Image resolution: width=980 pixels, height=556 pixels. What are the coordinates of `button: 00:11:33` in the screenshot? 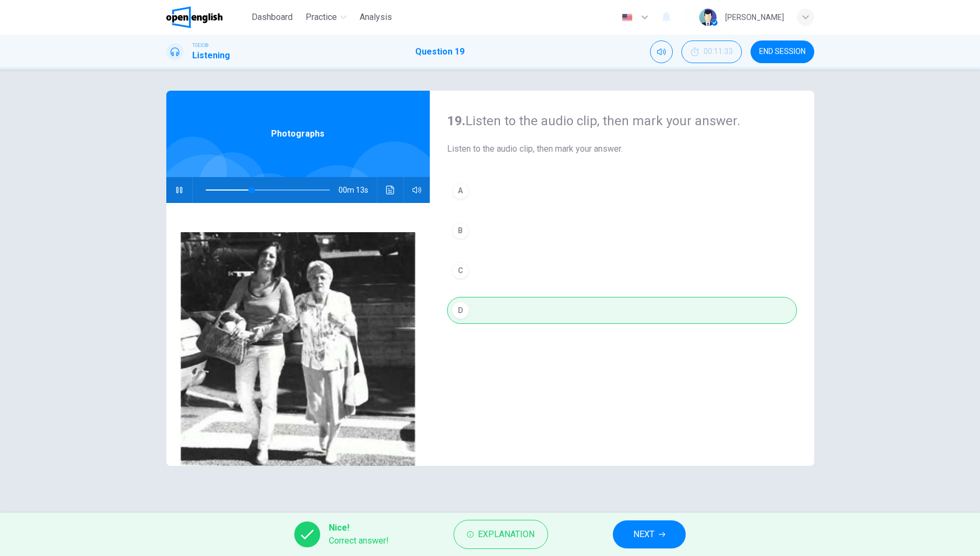 It's located at (711, 51).